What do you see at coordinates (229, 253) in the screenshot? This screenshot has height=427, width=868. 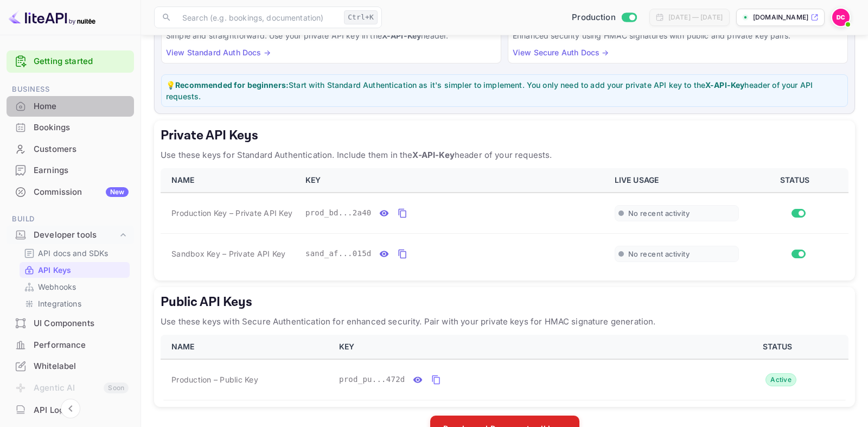 I see `span: Sandbox Key – Private API Key` at bounding box center [229, 253].